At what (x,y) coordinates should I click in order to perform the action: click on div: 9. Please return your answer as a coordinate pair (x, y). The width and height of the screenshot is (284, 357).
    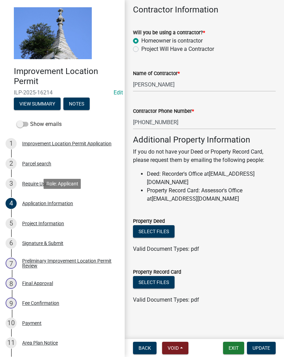
    Looking at the image, I should click on (11, 303).